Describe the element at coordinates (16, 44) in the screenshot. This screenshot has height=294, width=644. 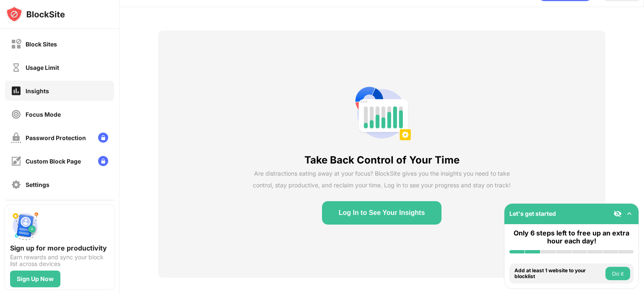
I see `img: block-off.svg` at that location.